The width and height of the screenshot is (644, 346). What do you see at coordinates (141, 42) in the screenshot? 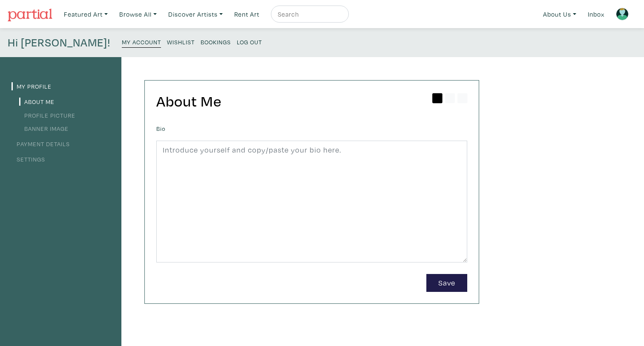
I see `a: My Account` at bounding box center [141, 42].